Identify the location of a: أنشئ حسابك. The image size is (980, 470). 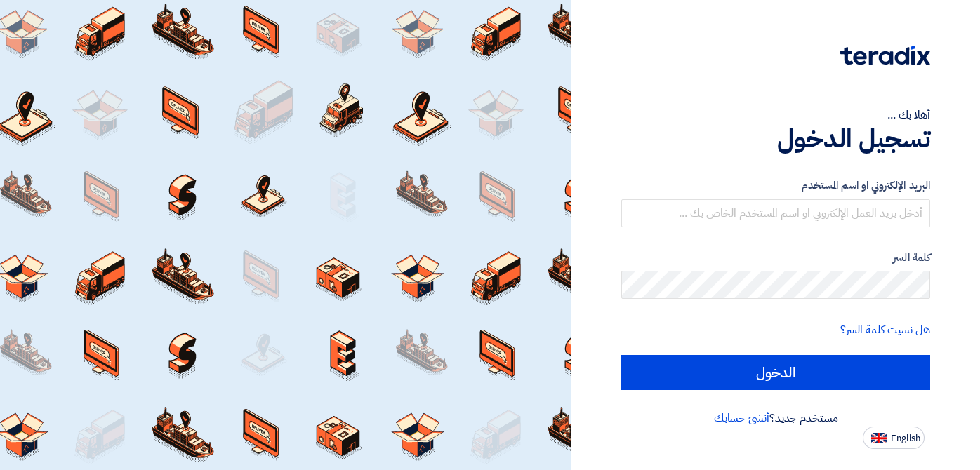
(742, 418).